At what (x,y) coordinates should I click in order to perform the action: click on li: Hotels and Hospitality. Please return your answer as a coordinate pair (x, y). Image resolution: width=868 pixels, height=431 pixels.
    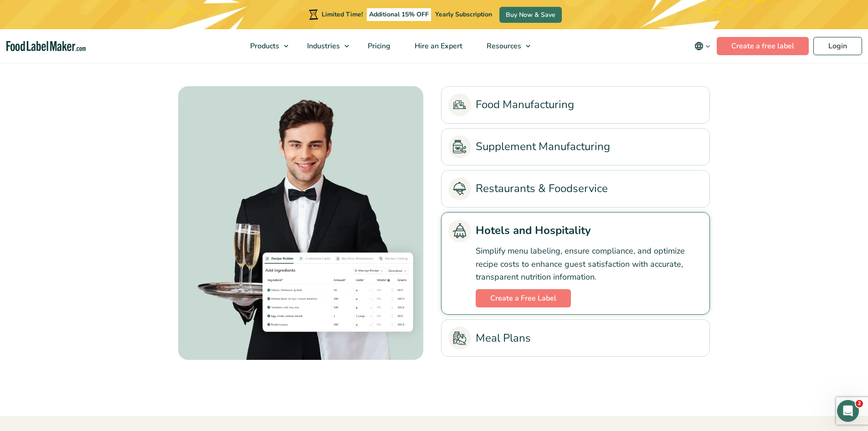
    Looking at the image, I should click on (576, 263).